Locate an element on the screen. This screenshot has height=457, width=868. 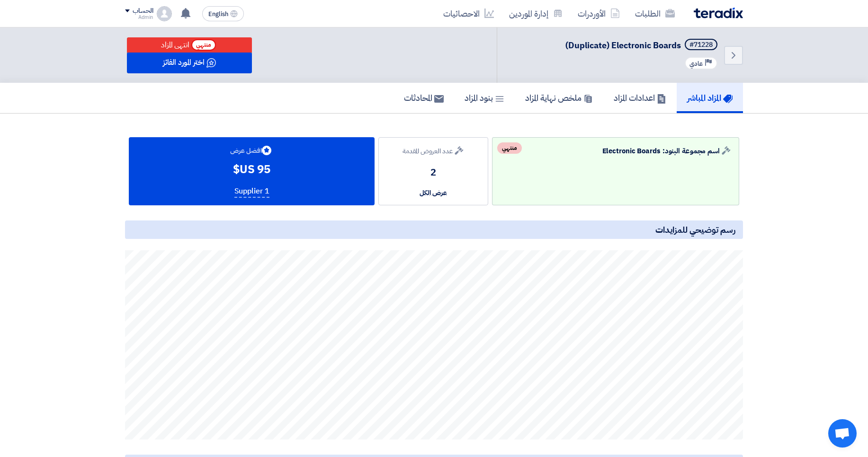
a: المحادثات is located at coordinates (424, 98).